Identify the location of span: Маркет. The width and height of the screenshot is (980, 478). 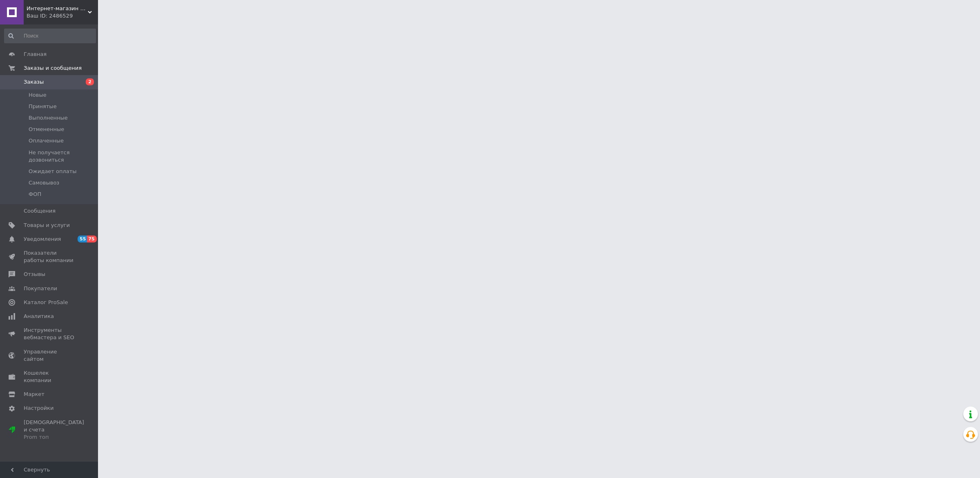
(34, 394).